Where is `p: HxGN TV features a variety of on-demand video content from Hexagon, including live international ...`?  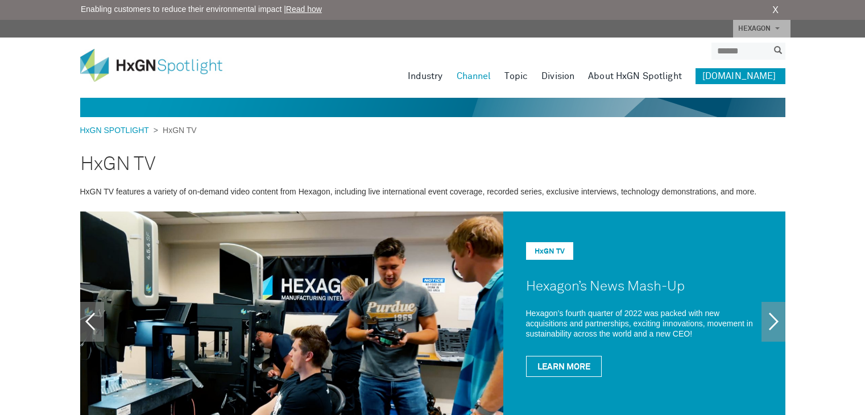 p: HxGN TV features a variety of on-demand video content from Hexagon, including live international ... is located at coordinates (433, 192).